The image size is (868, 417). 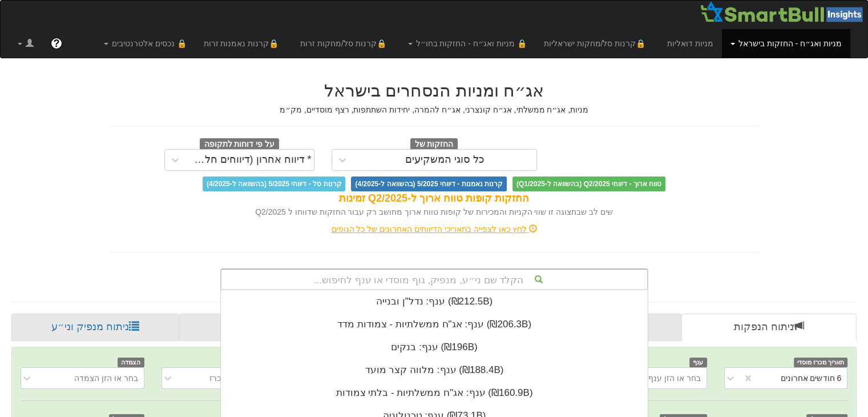 I want to click on div: ענף: ‏בנקים ‎(₪196B)‎, so click(x=434, y=347).